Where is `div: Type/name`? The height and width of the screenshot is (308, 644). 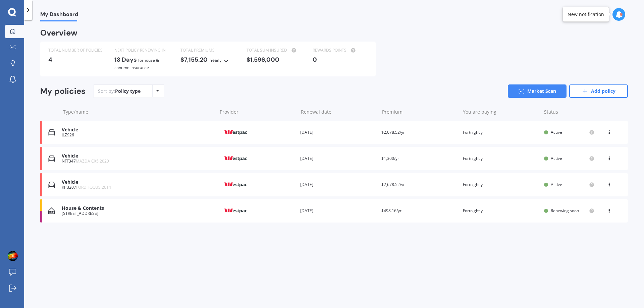
div: Type/name is located at coordinates (138, 112).